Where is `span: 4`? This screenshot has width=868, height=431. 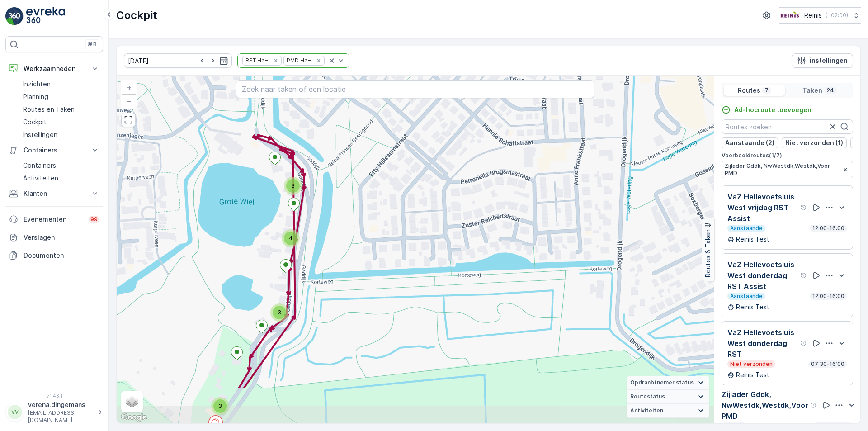 span: 4 is located at coordinates (291, 238).